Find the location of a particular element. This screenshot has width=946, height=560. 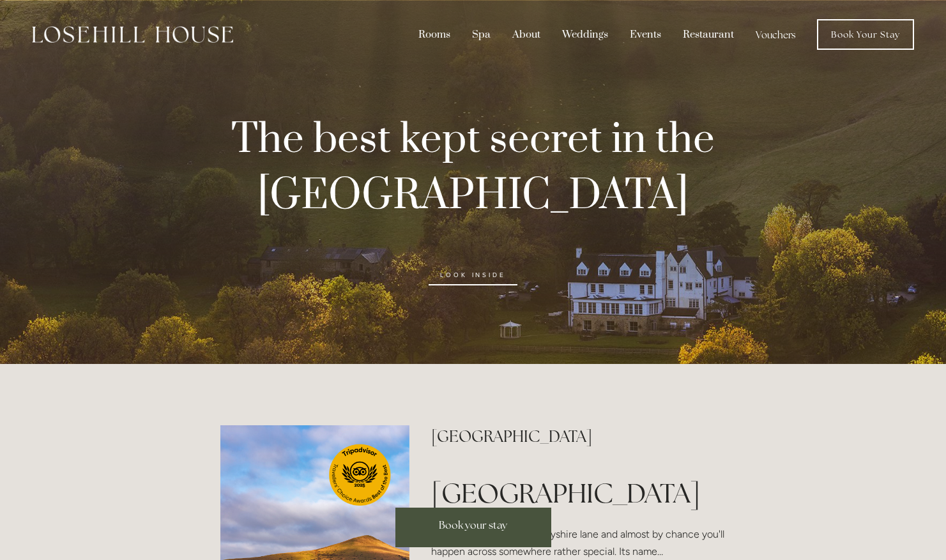

div: Weddings is located at coordinates (585, 34).